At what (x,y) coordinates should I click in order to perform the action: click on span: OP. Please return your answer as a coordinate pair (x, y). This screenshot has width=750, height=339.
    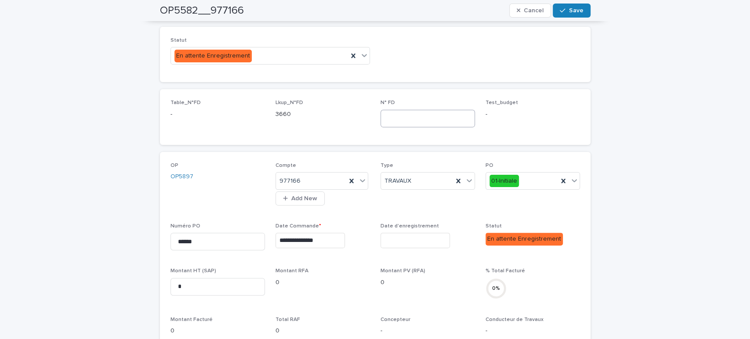
    Looking at the image, I should click on (174, 166).